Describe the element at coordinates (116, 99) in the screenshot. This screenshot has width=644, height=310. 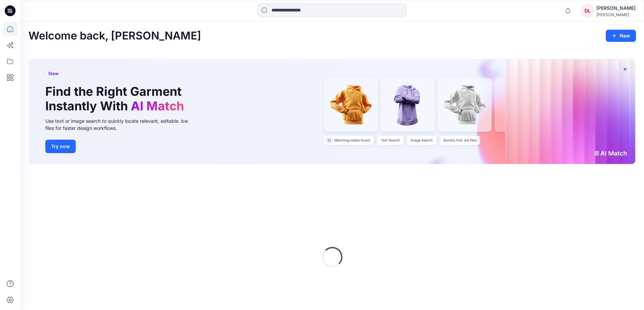
I see `h1: Find the Right Garment Instantly With` at that location.